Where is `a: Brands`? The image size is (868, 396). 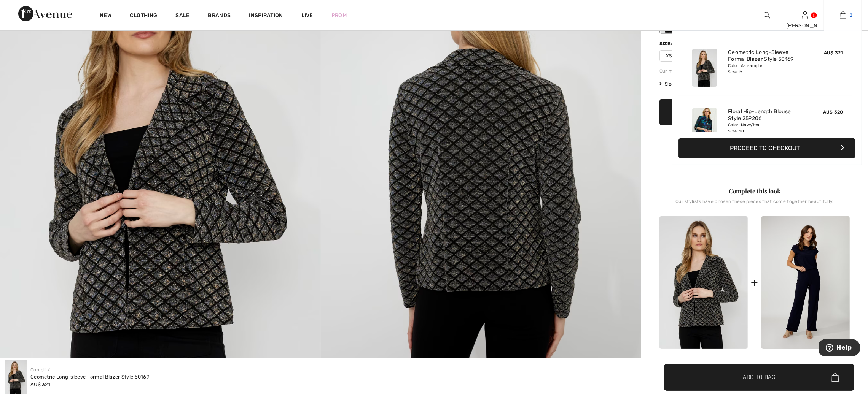
a: Brands is located at coordinates (220, 16).